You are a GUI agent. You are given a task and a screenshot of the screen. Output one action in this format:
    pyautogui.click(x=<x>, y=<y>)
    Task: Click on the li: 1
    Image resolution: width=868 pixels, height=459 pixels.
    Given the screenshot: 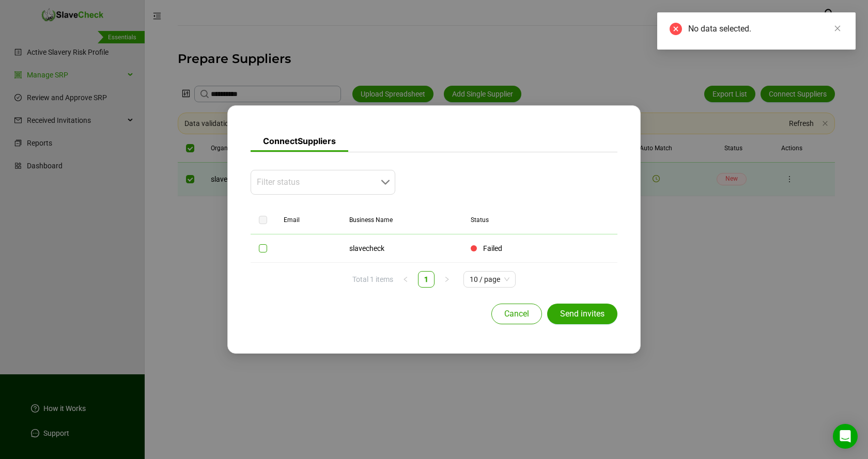 What is the action you would take?
    pyautogui.click(x=427, y=279)
    